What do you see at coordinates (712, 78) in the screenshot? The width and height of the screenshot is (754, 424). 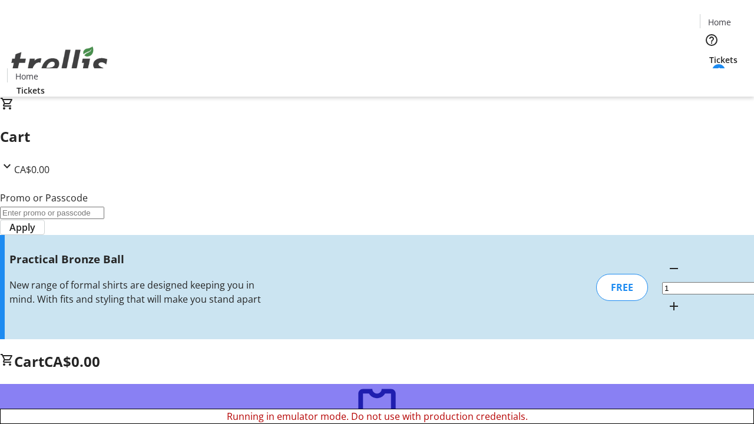 I see `button: Cart` at bounding box center [712, 78].